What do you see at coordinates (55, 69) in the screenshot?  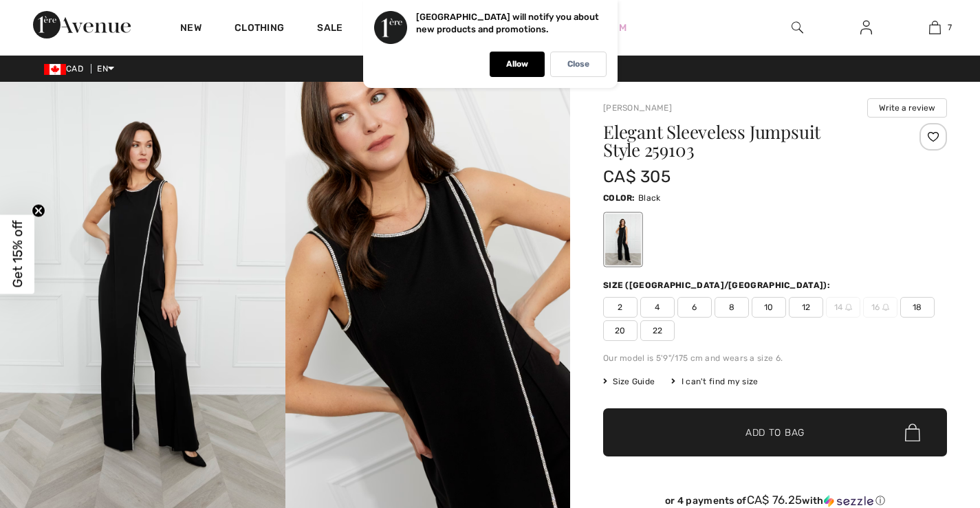 I see `img: Canadian Dollar` at bounding box center [55, 69].